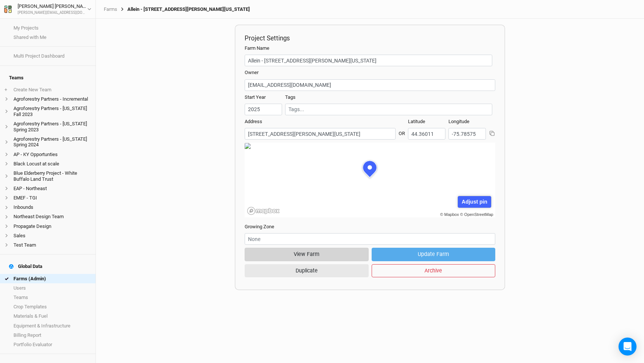  Describe the element at coordinates (434, 271) in the screenshot. I see `button: Archive` at that location.